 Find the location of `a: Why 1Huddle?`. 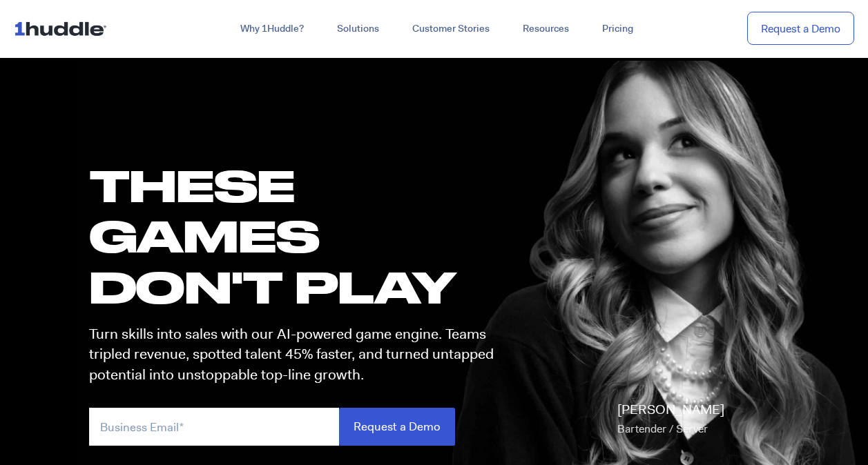

a: Why 1Huddle? is located at coordinates (272, 29).